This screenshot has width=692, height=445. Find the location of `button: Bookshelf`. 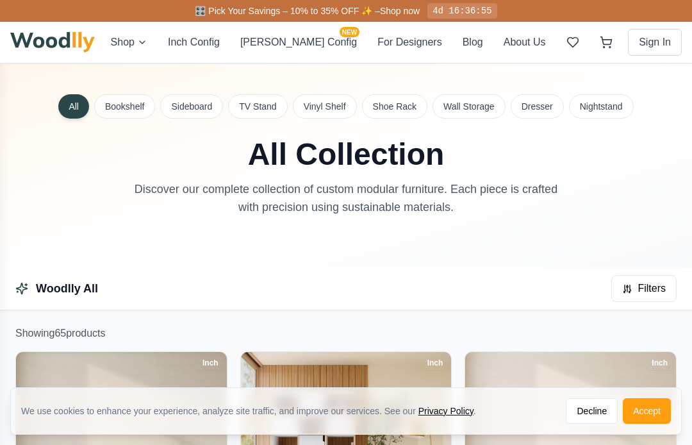

button: Bookshelf is located at coordinates (124, 106).